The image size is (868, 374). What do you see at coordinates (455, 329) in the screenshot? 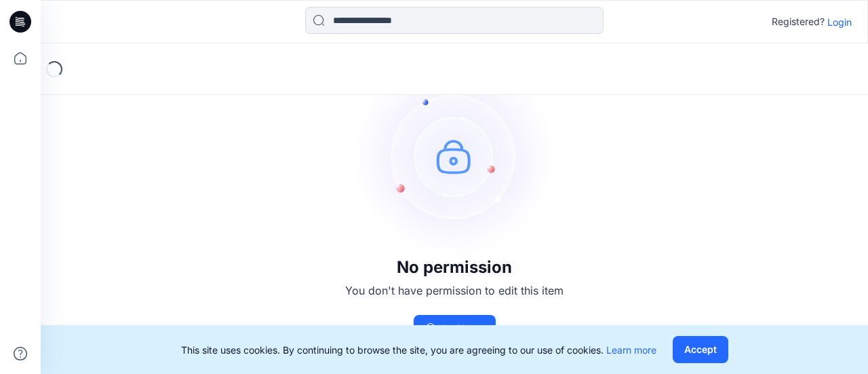
I see `a: Go Home` at bounding box center [455, 329].